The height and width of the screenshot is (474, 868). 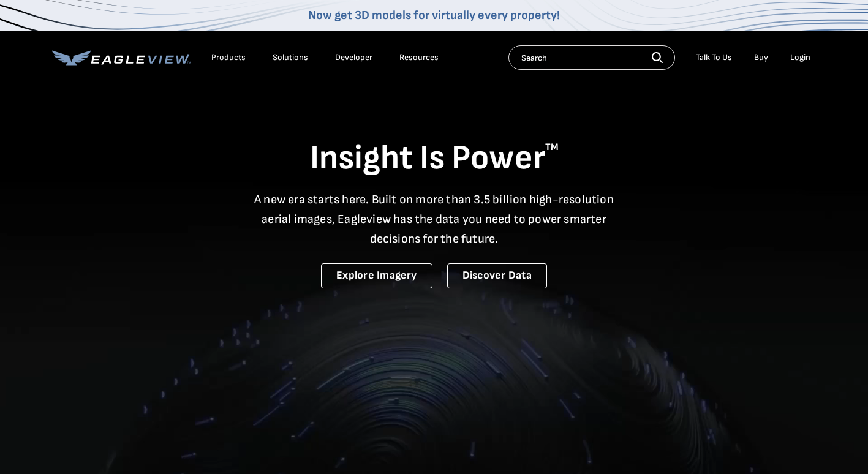 What do you see at coordinates (761, 57) in the screenshot?
I see `a: Buy` at bounding box center [761, 57].